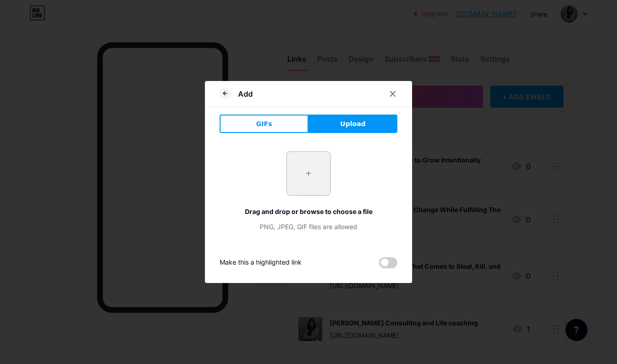  Describe the element at coordinates (309, 211) in the screenshot. I see `div: Drag and drop or browse to choose a file` at that location.